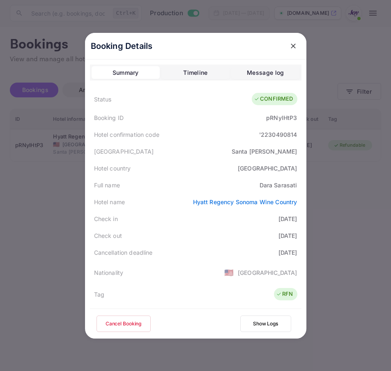 This screenshot has width=391, height=371. Describe the element at coordinates (122, 46) in the screenshot. I see `p: Booking Details` at that location.